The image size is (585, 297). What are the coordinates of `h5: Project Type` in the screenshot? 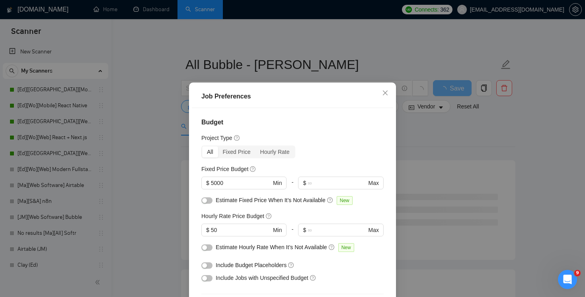 It's located at (217, 138).